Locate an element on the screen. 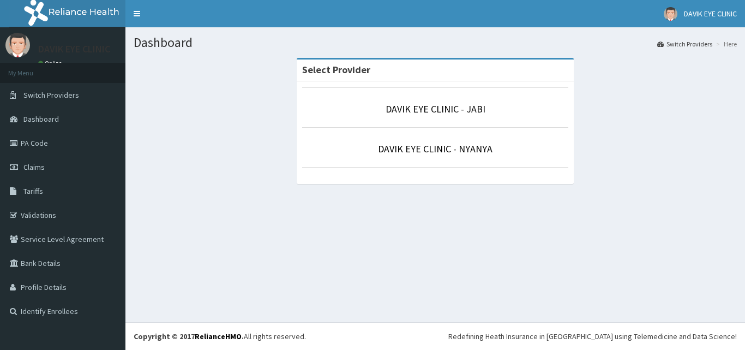 The width and height of the screenshot is (745, 350). span: Tariffs is located at coordinates (33, 191).